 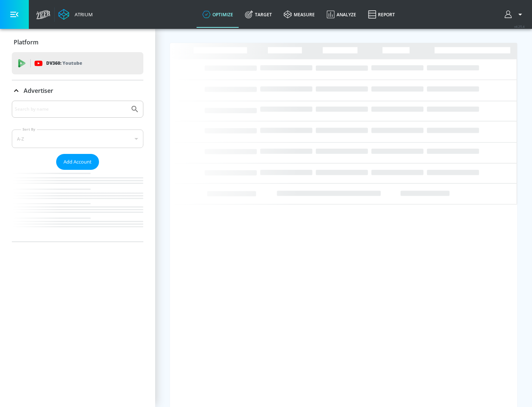 I want to click on p: DV360:, so click(x=64, y=63).